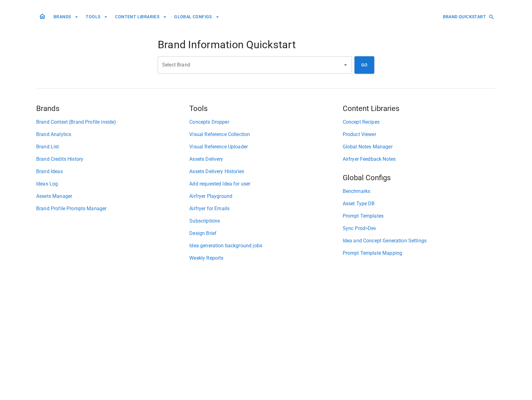 The image size is (532, 400). I want to click on button: BRANDS, so click(66, 16).